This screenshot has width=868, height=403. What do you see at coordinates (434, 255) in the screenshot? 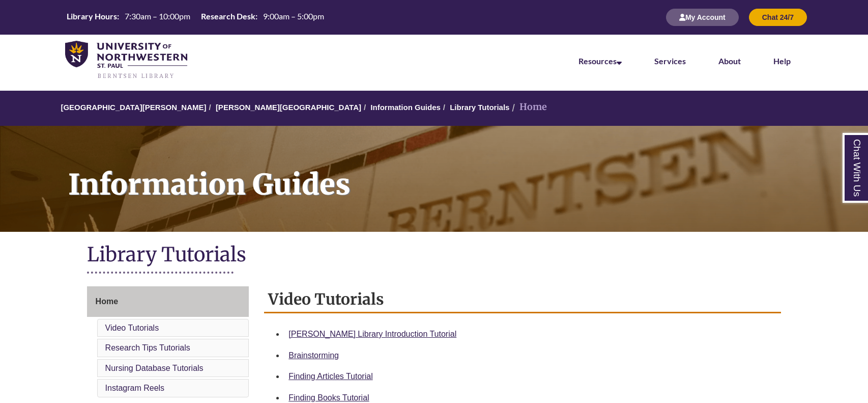
I see `h1: Library Tutorials` at bounding box center [434, 255].